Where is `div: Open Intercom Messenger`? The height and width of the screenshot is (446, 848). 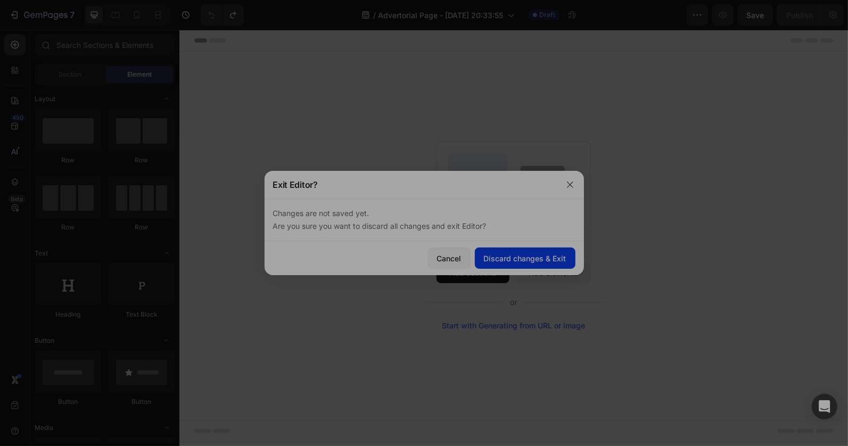
div: Open Intercom Messenger is located at coordinates (825, 407).